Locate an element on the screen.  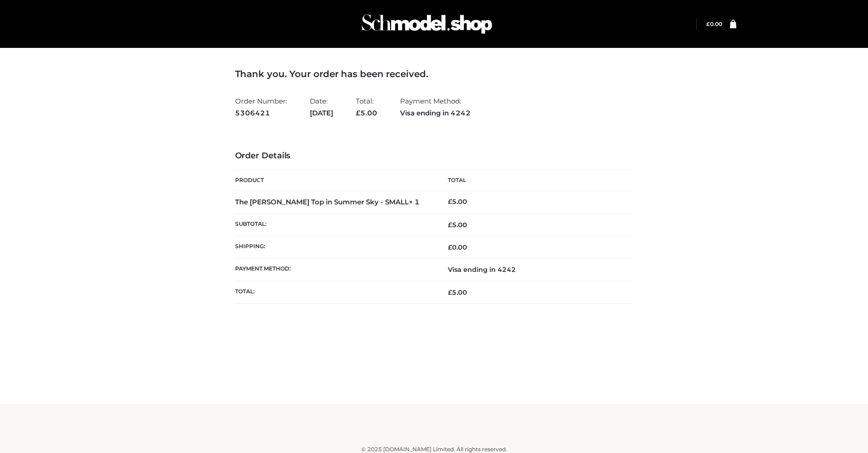
strong: Visa ending in 4242 is located at coordinates (435, 113).